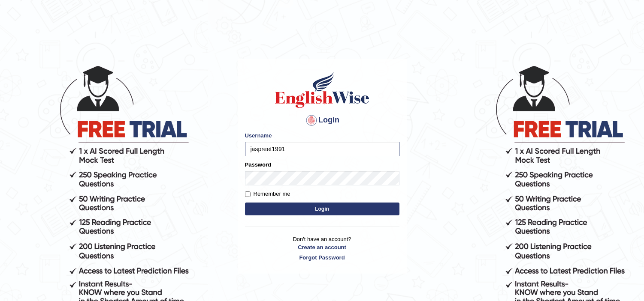 The height and width of the screenshot is (301, 644). I want to click on label: Remember me, so click(268, 194).